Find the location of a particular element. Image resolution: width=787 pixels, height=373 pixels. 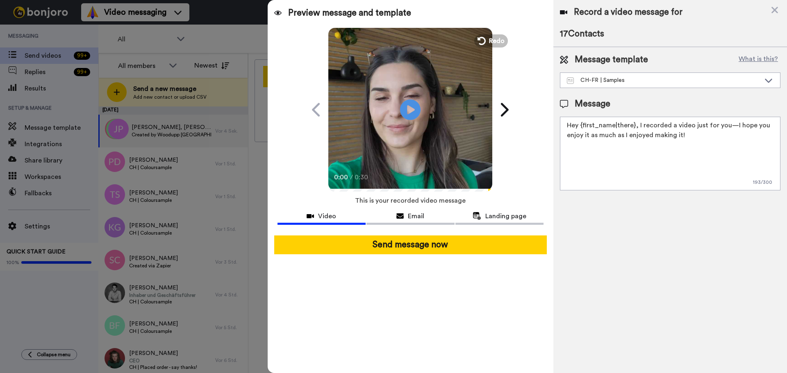

span: Video is located at coordinates (327, 216).